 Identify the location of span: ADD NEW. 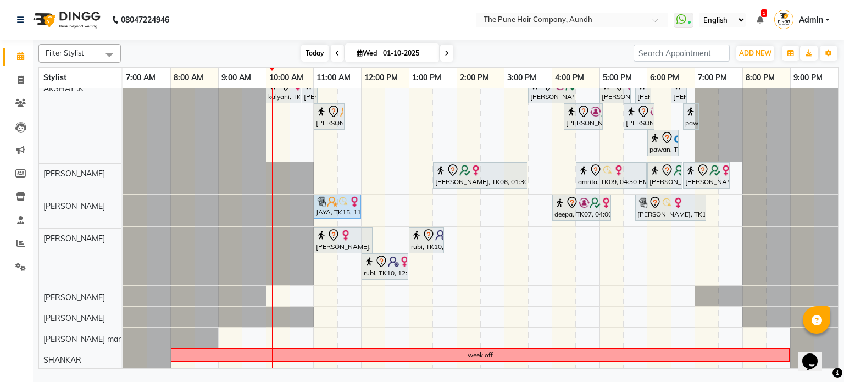
(755, 53).